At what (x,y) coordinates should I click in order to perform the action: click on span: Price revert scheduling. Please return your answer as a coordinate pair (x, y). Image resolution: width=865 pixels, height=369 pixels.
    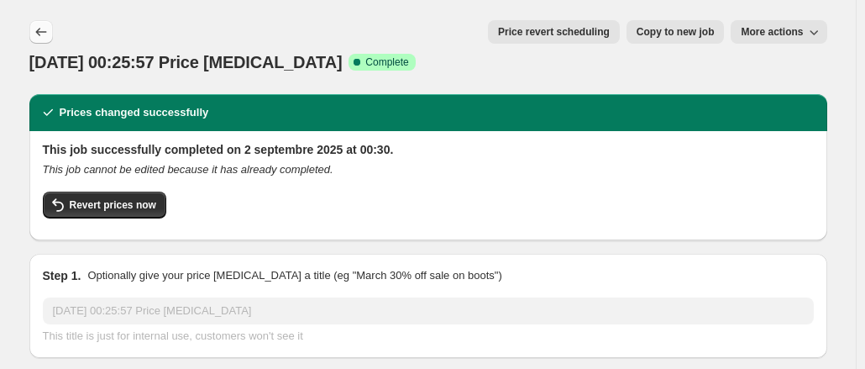
    Looking at the image, I should click on (554, 32).